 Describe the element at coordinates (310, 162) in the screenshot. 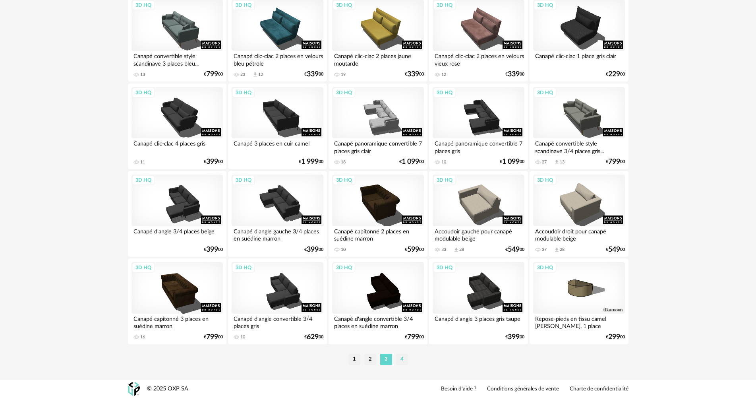

I see `span: 1 999` at that location.